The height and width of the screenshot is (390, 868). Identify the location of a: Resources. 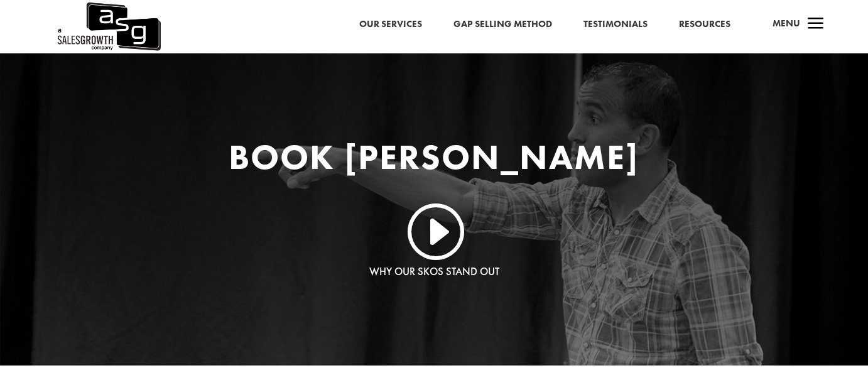
(705, 24).